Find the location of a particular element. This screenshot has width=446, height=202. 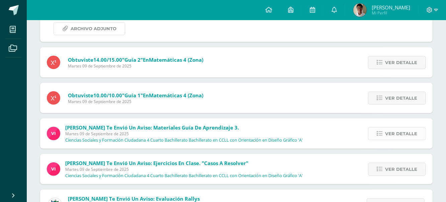

span: "Guía 1" is located at coordinates (133, 95).